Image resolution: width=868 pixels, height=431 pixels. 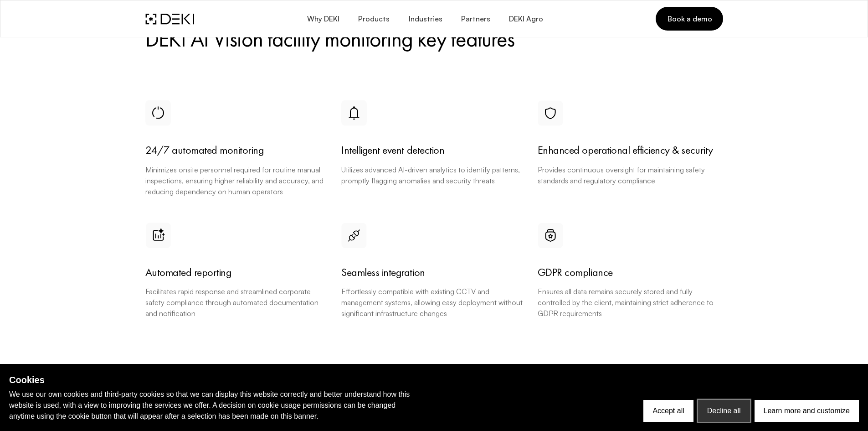 What do you see at coordinates (476, 18) in the screenshot?
I see `a: Partners` at bounding box center [476, 18].